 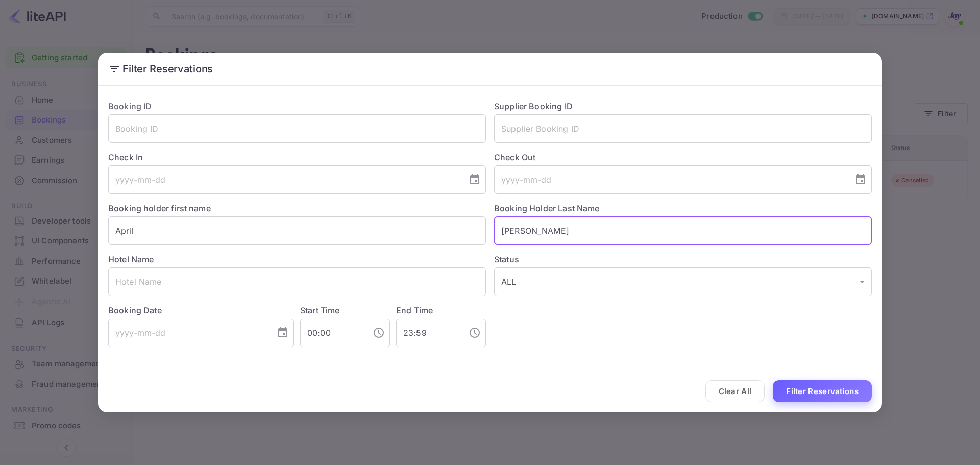 I want to click on input: Holder First Name, so click(x=297, y=231).